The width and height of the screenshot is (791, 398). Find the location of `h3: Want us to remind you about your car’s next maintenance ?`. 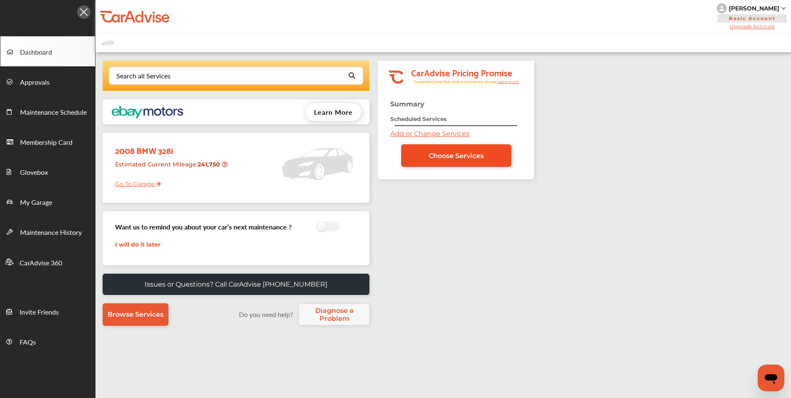

h3: Want us to remind you about your car’s next maintenance ? is located at coordinates (203, 226).